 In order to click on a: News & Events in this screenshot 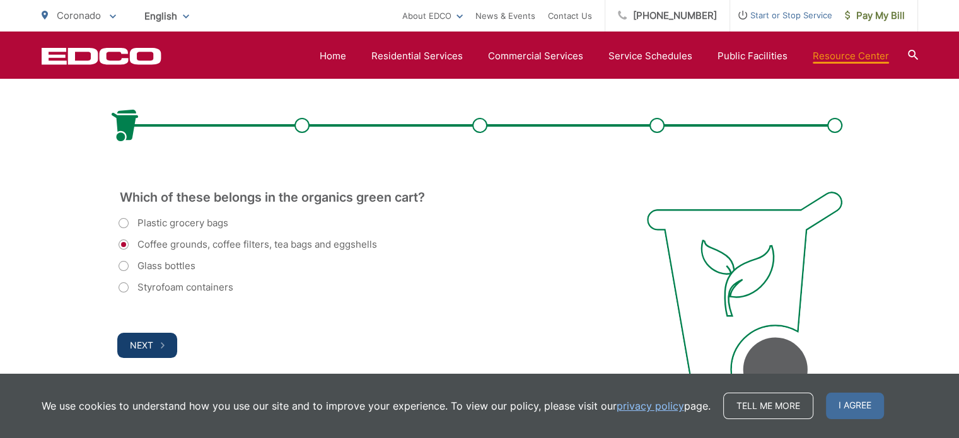, I will do `click(505, 16)`.